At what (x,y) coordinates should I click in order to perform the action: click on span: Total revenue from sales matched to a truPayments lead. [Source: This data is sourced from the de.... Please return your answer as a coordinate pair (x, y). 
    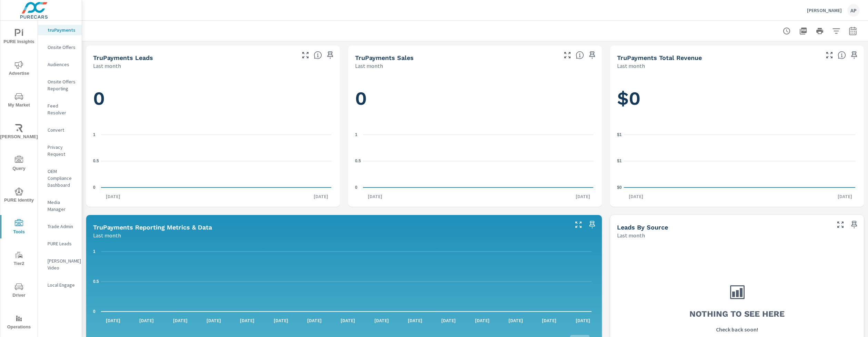
    Looking at the image, I should click on (841, 55).